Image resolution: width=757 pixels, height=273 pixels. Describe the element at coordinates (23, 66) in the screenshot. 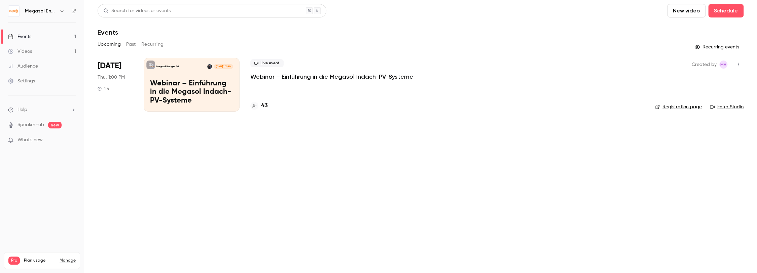

I see `div: Audience` at that location.